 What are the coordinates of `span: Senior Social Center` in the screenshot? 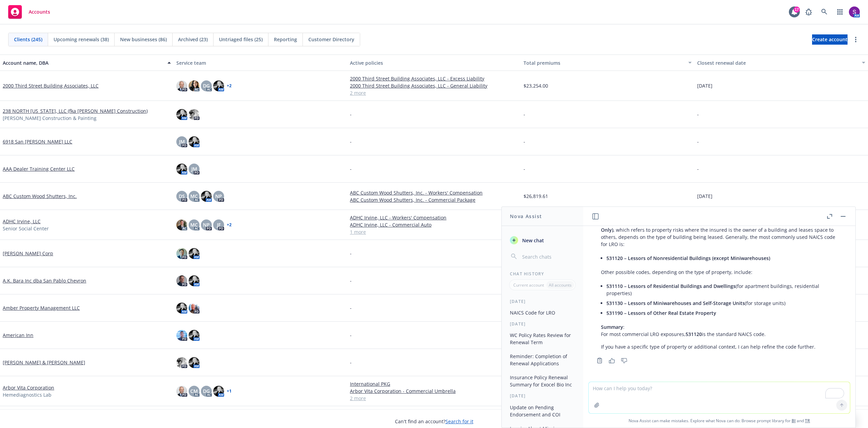 It's located at (25, 229).